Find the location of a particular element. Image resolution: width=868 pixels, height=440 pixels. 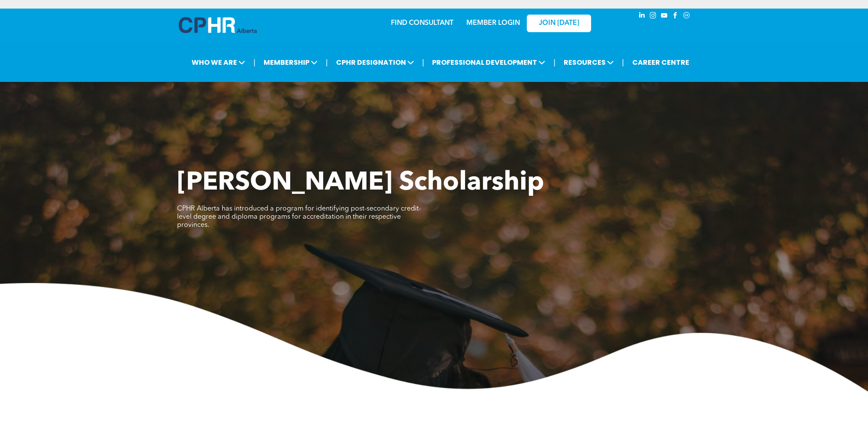

a: facebook is located at coordinates (676, 16).